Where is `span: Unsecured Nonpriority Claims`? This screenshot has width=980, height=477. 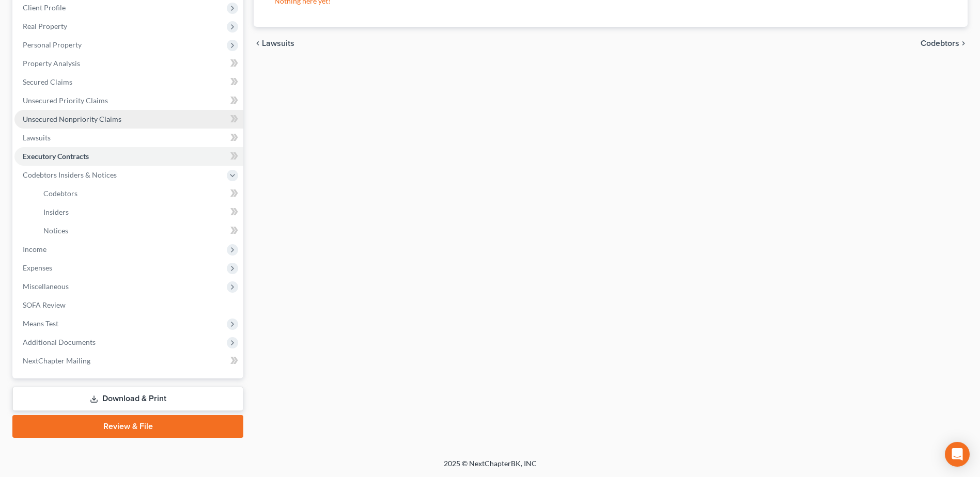 span: Unsecured Nonpriority Claims is located at coordinates (72, 118).